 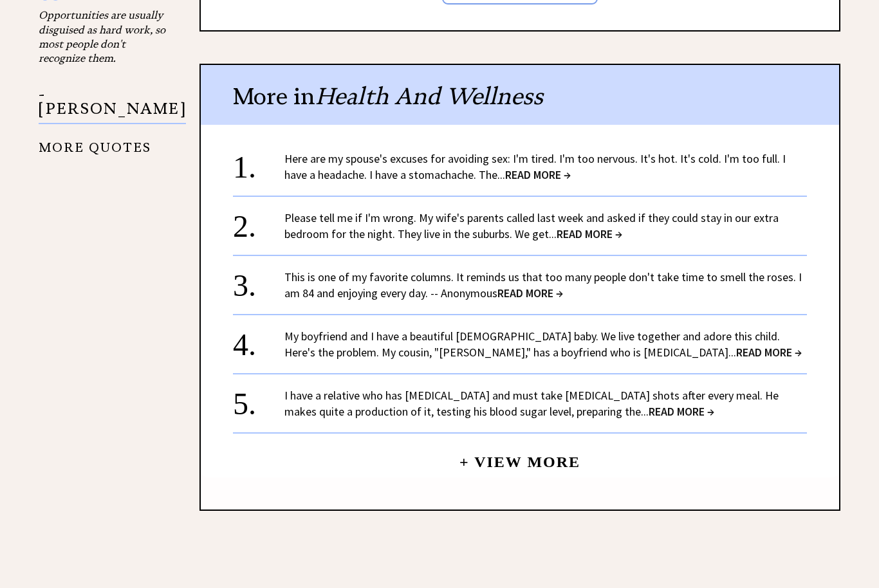 What do you see at coordinates (520, 457) in the screenshot?
I see `a: + View More` at bounding box center [520, 457].